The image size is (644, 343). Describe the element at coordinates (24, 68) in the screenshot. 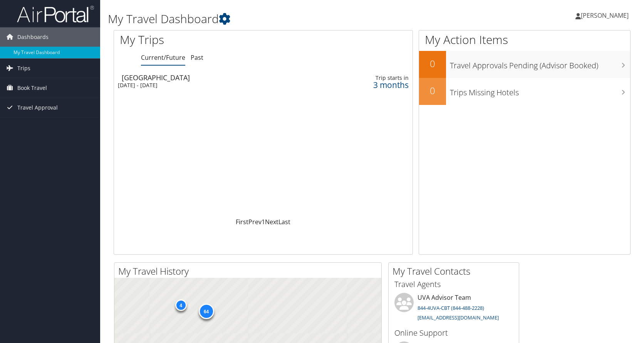

I see `span: Trips` at that location.